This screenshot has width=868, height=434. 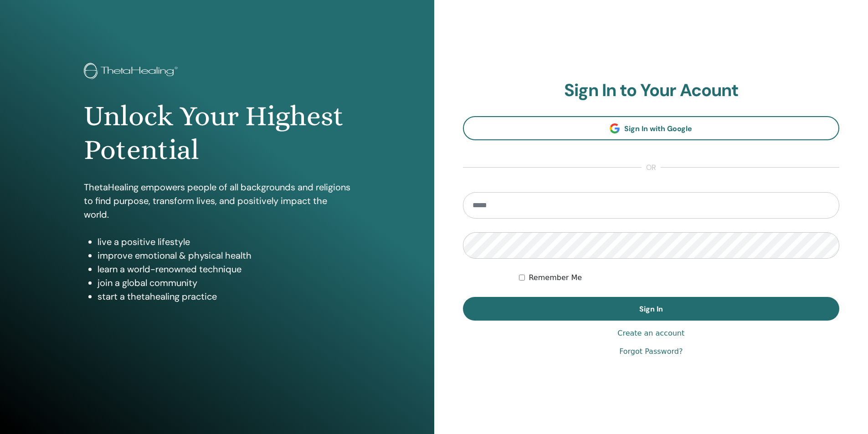 I want to click on a: Create an account, so click(x=651, y=333).